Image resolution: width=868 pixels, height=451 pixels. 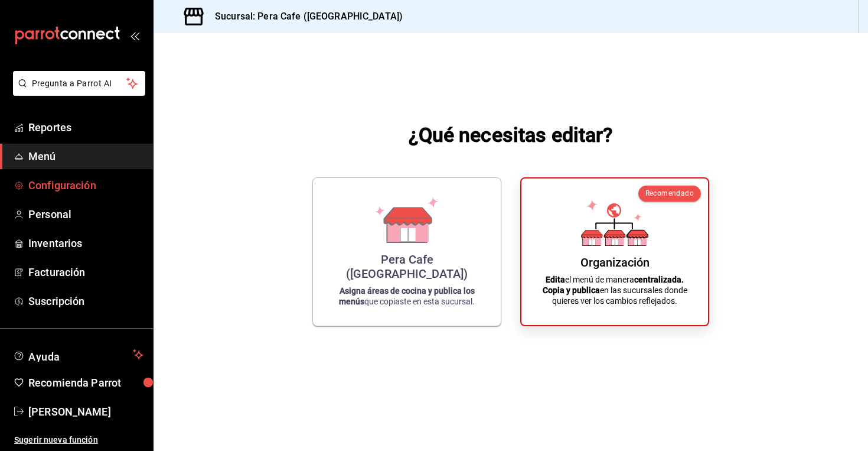 I want to click on span: Recomendado, so click(x=669, y=193).